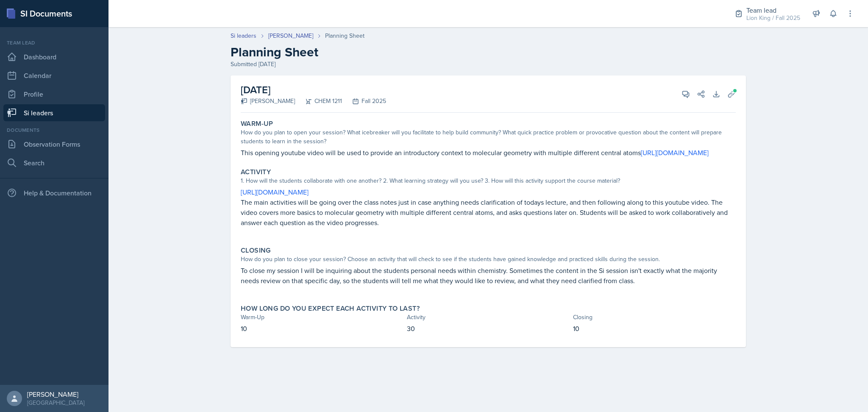 This screenshot has height=412, width=868. Describe the element at coordinates (54, 94) in the screenshot. I see `a: Profile` at that location.